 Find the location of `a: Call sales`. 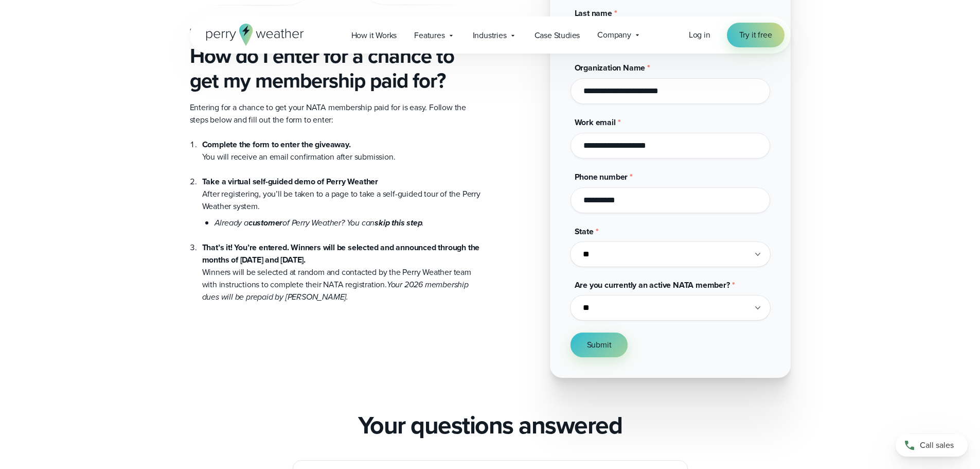

a: Call sales is located at coordinates (932, 445).